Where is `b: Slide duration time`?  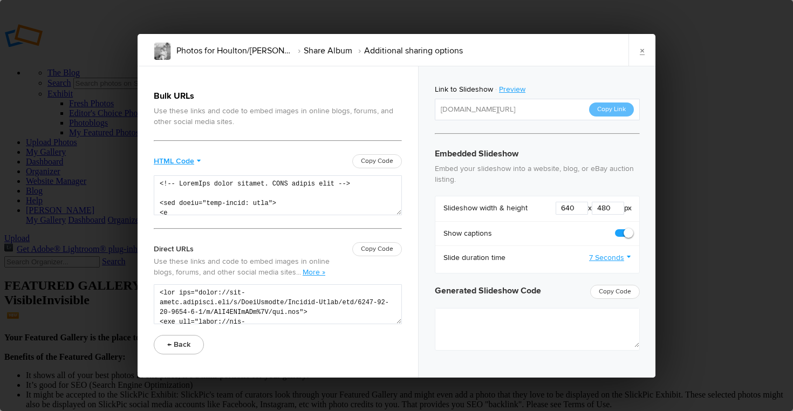 b: Slide duration time is located at coordinates (474, 258).